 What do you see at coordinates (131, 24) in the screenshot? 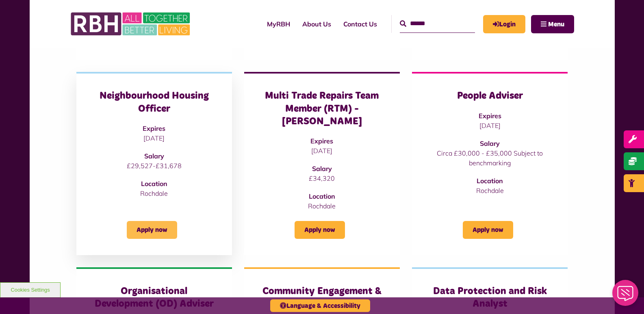
I see `img: RBH` at bounding box center [131, 24].